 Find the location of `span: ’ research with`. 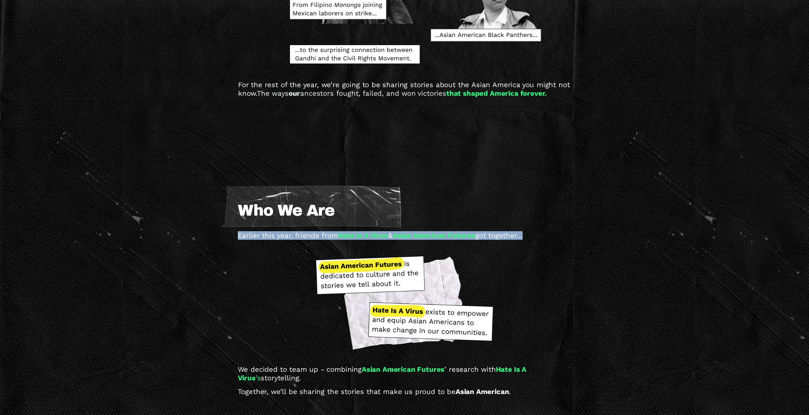

span: ’ research with is located at coordinates (470, 369).